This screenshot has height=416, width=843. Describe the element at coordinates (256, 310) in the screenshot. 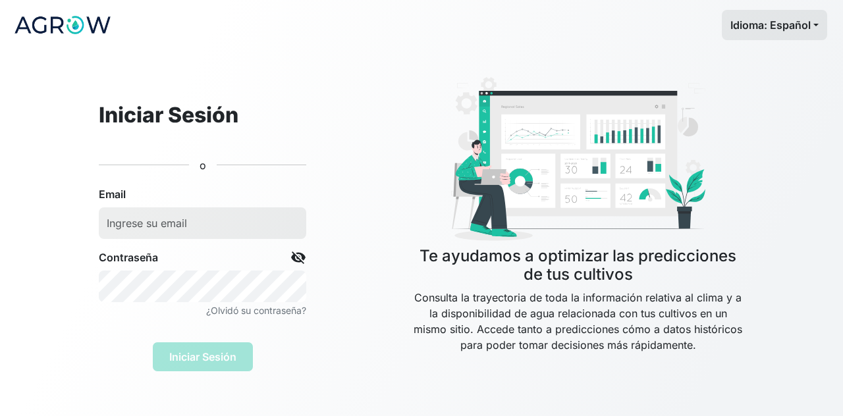

I see `small: ¿Olvidó su contraseña?` at that location.